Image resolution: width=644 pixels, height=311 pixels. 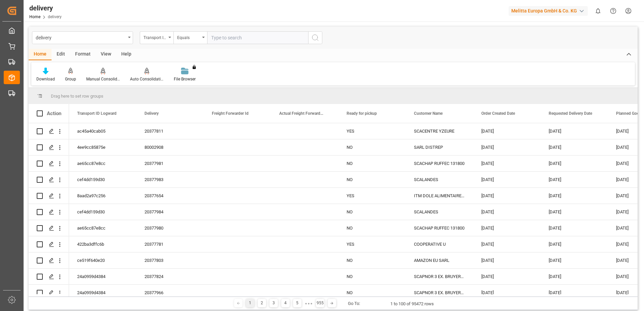 What do you see at coordinates (320, 303) in the screenshot?
I see `div: 955` at bounding box center [320, 303].